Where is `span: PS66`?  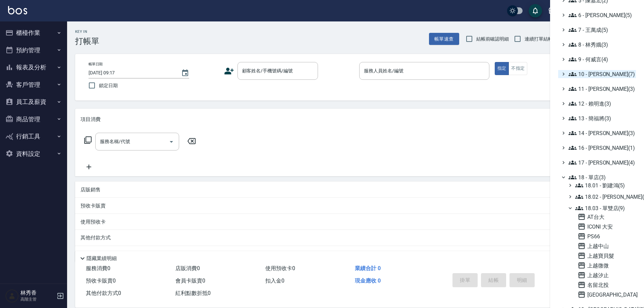 span: PS66 is located at coordinates (605, 236).